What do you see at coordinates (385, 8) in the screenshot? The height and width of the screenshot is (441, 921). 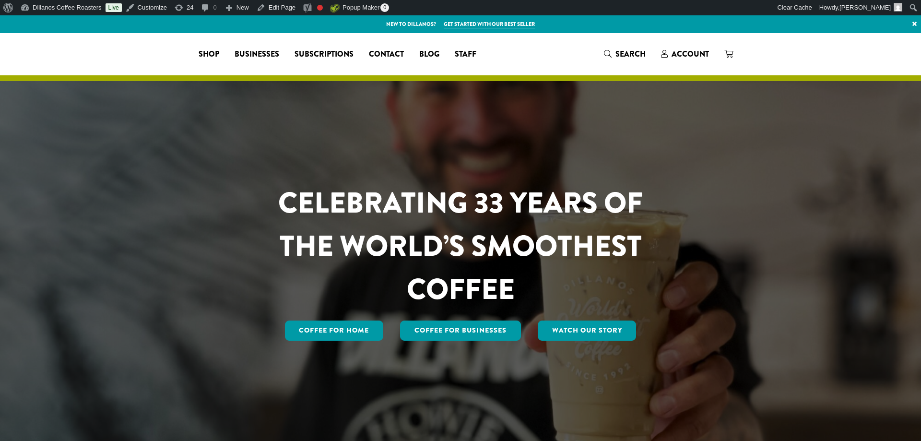 I see `span: 0` at bounding box center [385, 8].